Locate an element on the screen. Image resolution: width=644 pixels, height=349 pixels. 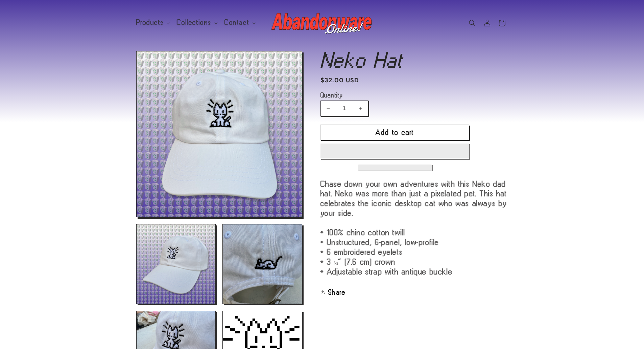
button: Add to cart is located at coordinates (395, 132).